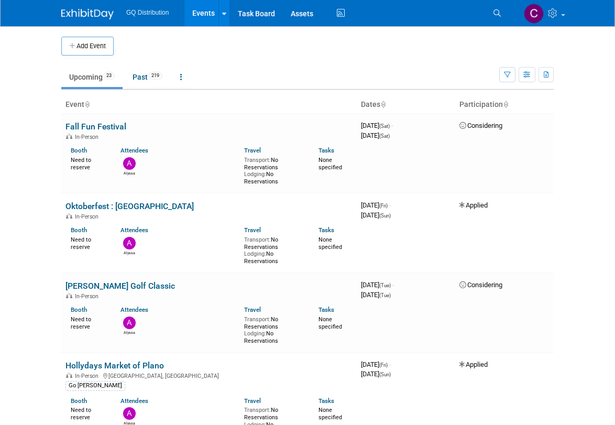  Describe the element at coordinates (96, 126) in the screenshot. I see `a: Fall Fun Festival` at that location.